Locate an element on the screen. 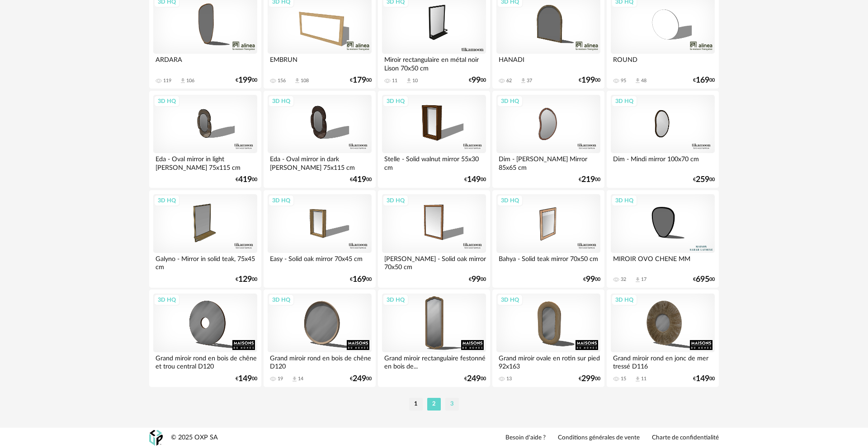 The image size is (868, 448). a: 3D HQ Grand miroir rond en bois de chêne D120 19 Download icon 14 €24900 is located at coordinates (320, 339).